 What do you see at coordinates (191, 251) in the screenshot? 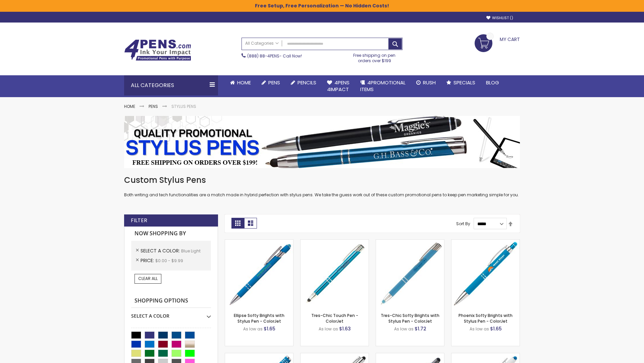
I see `span: Blue Light` at bounding box center [191, 251].